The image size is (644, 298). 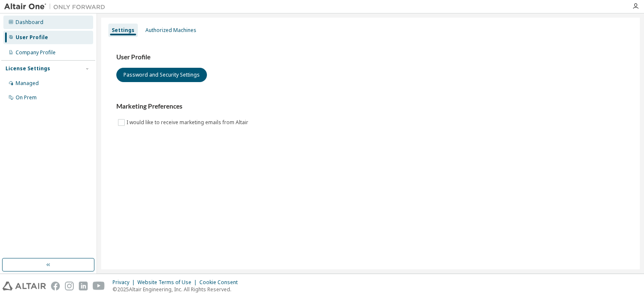 I want to click on div: Settings, so click(x=123, y=30).